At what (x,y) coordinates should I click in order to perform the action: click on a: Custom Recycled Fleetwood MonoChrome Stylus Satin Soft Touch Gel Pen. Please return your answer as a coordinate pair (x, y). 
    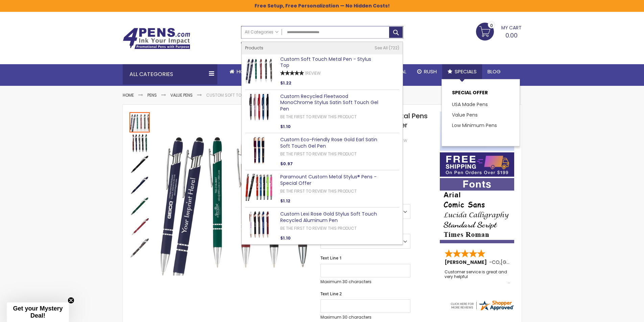
    Looking at the image, I should click on (329, 103).